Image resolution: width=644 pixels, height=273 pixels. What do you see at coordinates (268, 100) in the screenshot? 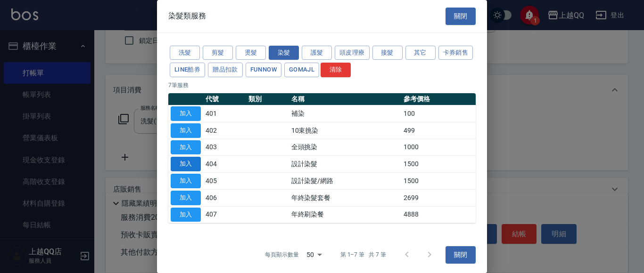
I see `th: 類別` at bounding box center [268, 100].